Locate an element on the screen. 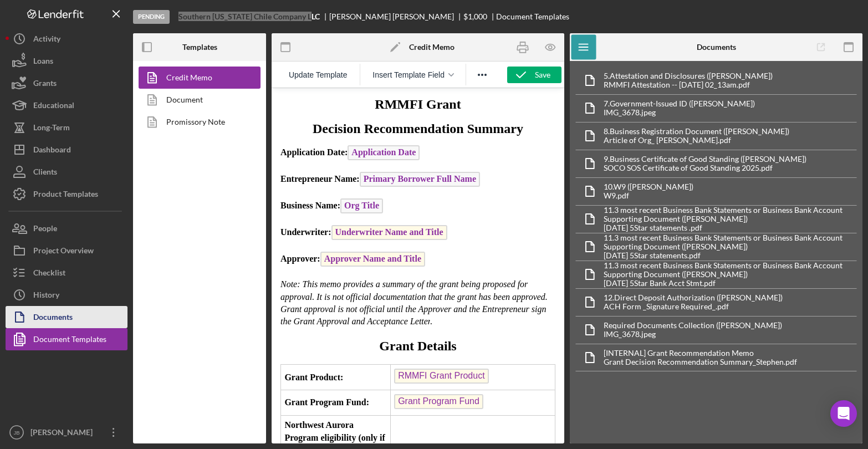  span: Grant Product: is located at coordinates (42, 289).